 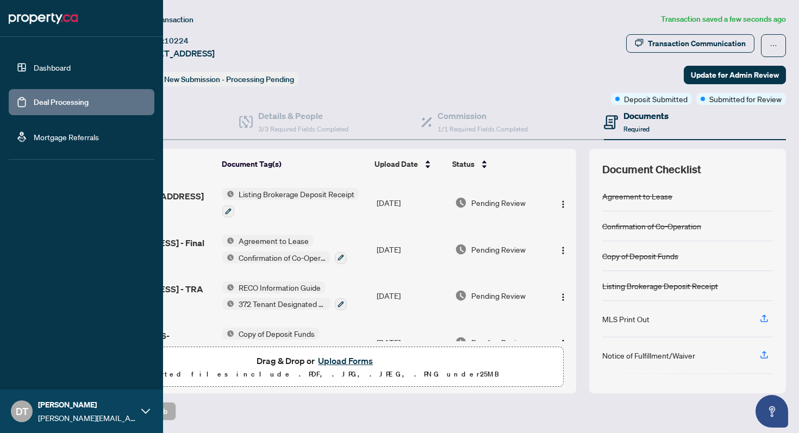 What do you see at coordinates (282, 304) in the screenshot?
I see `span: 372 Tenant Designated Representation Agreement with Company Schedule A` at bounding box center [282, 304].